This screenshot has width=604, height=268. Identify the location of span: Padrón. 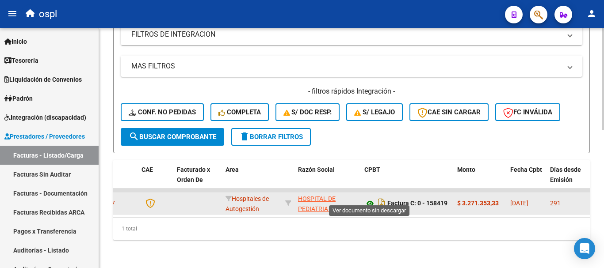
(19, 99).